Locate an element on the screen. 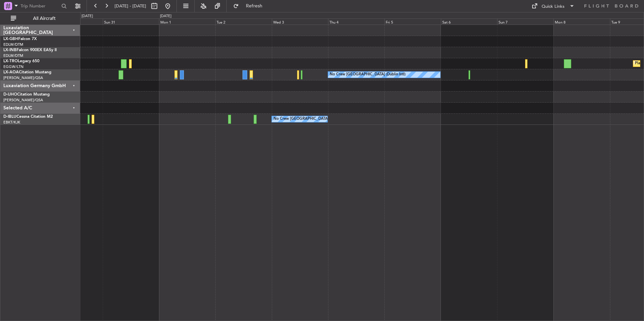 This screenshot has height=321, width=644. span: Refresh is located at coordinates (254, 6).